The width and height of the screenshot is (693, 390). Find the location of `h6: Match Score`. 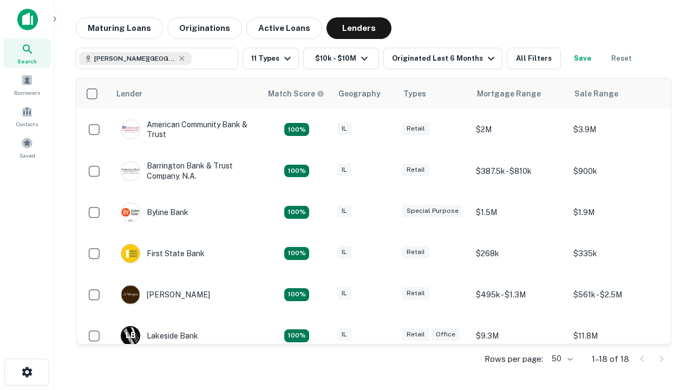

h6: Match Score is located at coordinates (295, 94).